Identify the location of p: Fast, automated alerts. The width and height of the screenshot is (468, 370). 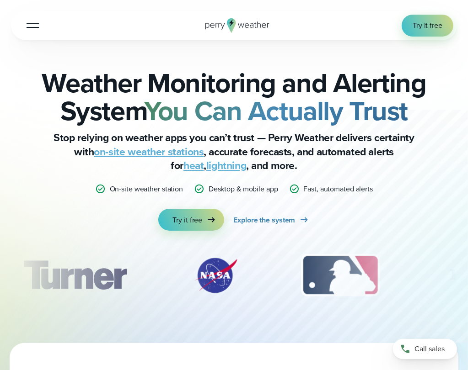
(338, 189).